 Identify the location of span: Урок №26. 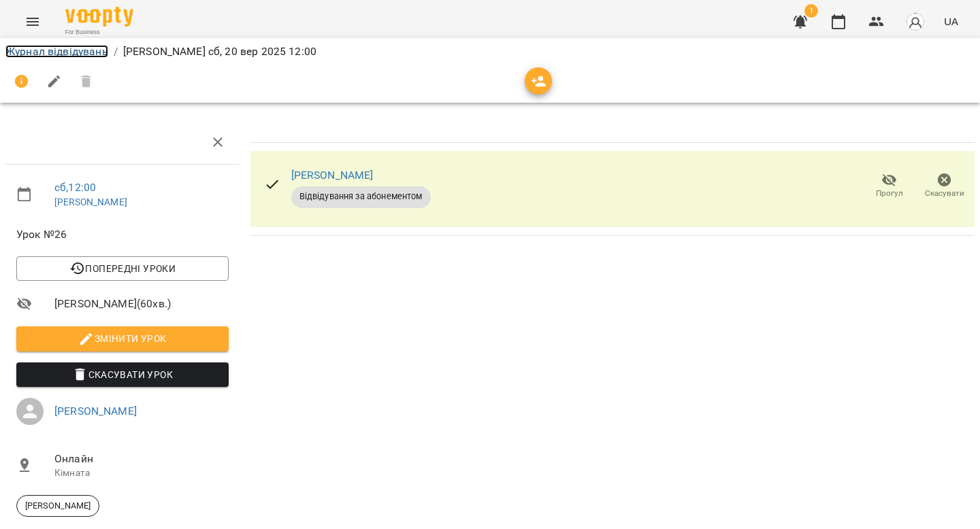
(122, 235).